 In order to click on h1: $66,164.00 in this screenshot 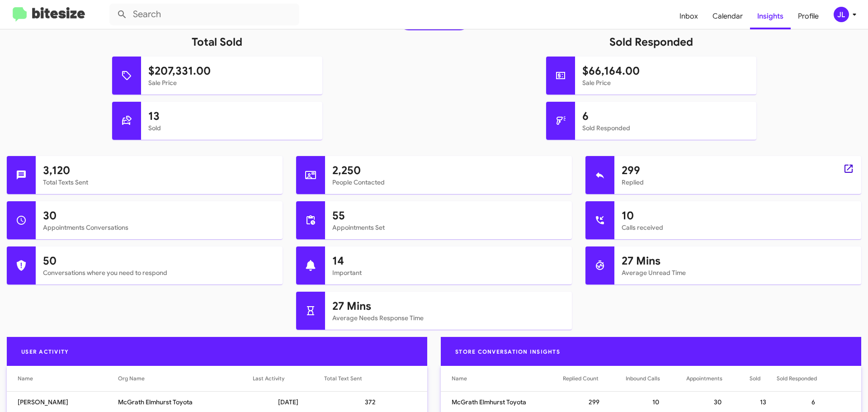, I will do `click(666, 71)`.